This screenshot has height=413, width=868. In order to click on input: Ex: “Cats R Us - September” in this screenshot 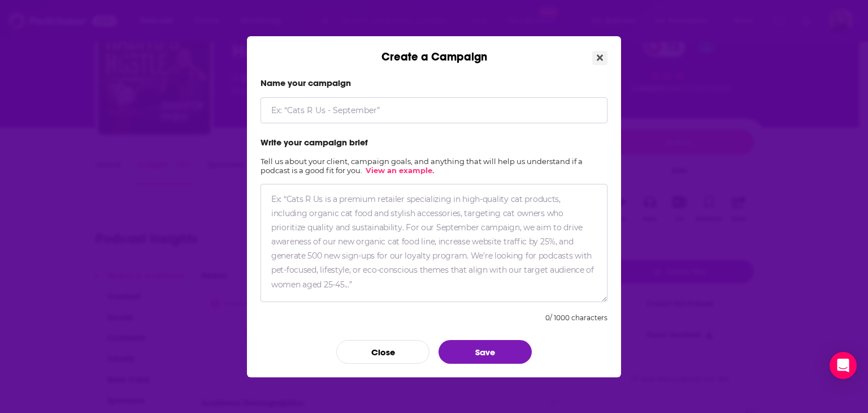, I will do `click(434, 110)`.